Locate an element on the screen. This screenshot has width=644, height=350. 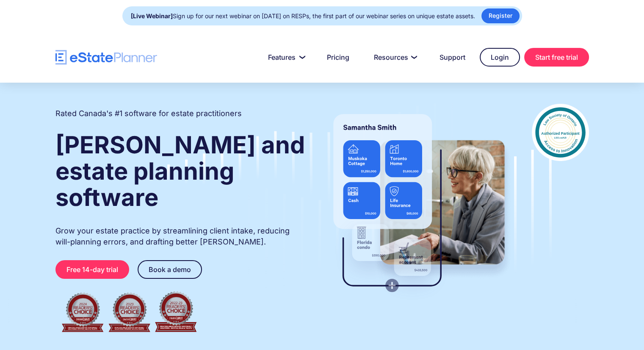
a: Book a demo is located at coordinates (170, 269).